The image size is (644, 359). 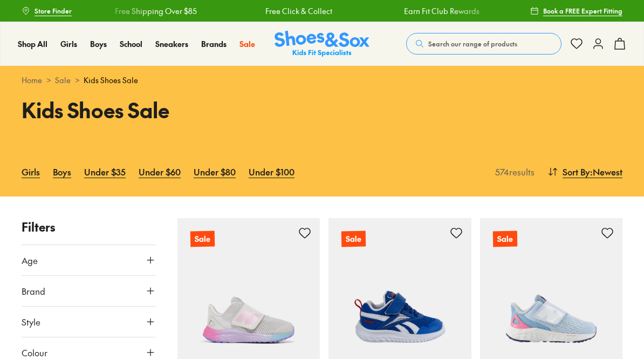 What do you see at coordinates (88, 260) in the screenshot?
I see `button: Age` at bounding box center [88, 260].